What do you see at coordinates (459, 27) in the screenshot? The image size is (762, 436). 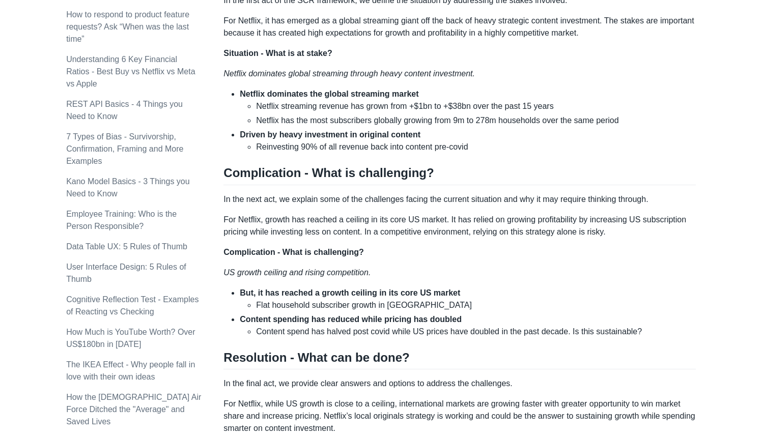 I see `p: For Netflix, it has emerged as a global streaming giant off the back of heavy strategic content i...` at bounding box center [459, 27].